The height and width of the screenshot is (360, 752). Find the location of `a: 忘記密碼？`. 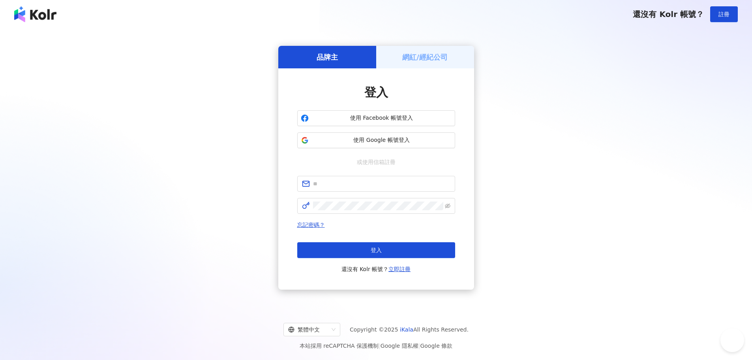

a: 忘記密碼？ is located at coordinates (311, 225).